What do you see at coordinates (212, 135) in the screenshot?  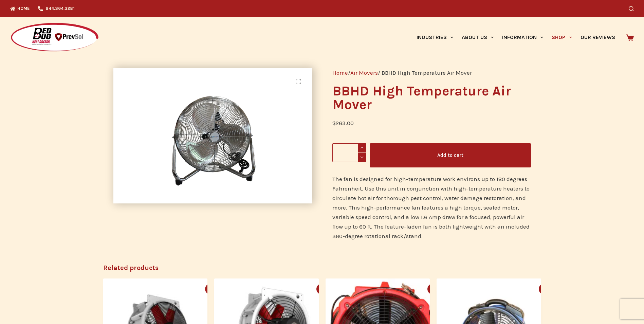 I see `a: BBHD High Temperature Air Mover` at bounding box center [212, 135].